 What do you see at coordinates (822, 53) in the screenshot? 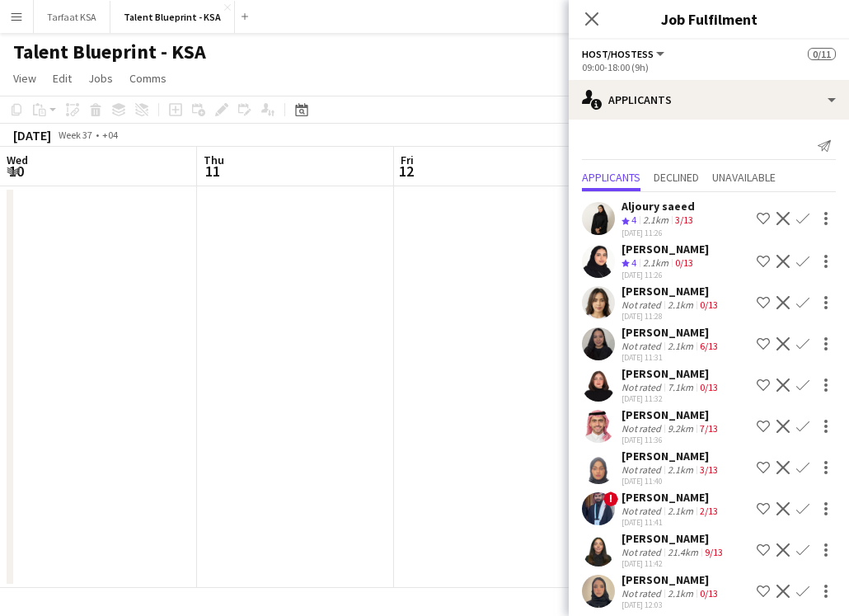
I see `span: 0/11` at bounding box center [822, 53].